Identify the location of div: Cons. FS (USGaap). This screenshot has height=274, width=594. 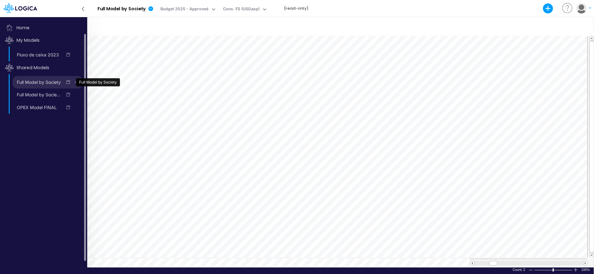
(241, 9).